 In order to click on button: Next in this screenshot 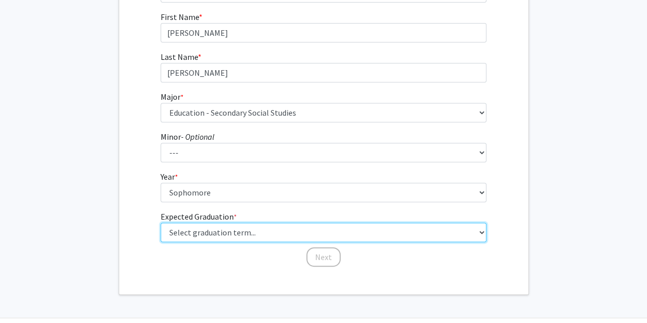, I will do `click(323, 257)`.